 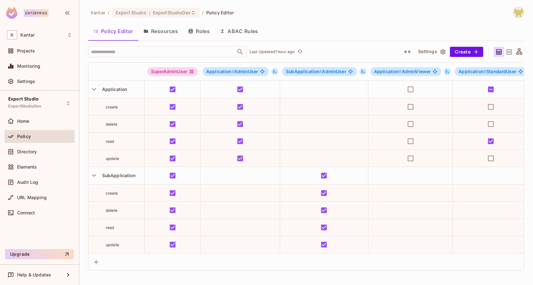 What do you see at coordinates (36, 13) in the screenshot?
I see `div: Enterprise` at bounding box center [36, 13].